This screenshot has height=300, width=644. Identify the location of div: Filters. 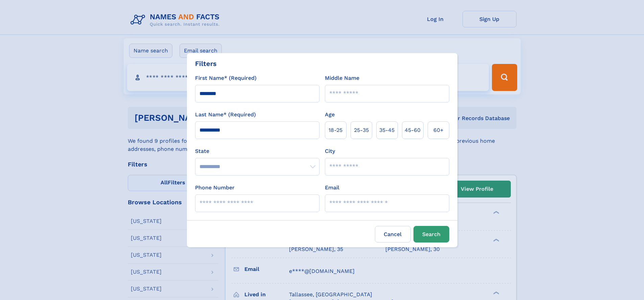
(206, 64).